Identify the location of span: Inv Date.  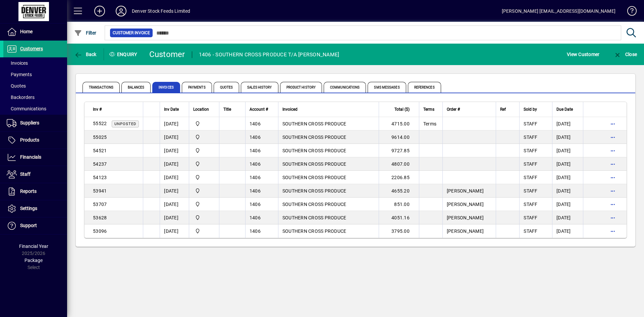
(171, 109).